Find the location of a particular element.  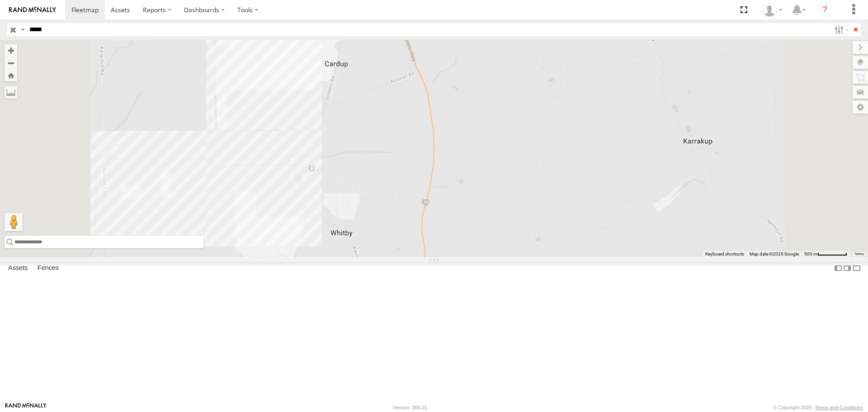

label: Dock Summary Table to the Right is located at coordinates (847, 268).